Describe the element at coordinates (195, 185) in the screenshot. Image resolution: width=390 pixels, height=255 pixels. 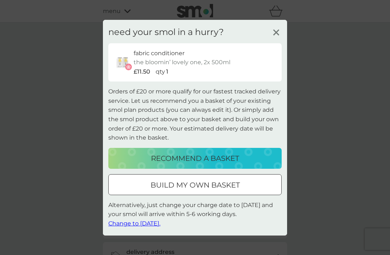
I see `button: build my own basket` at that location.